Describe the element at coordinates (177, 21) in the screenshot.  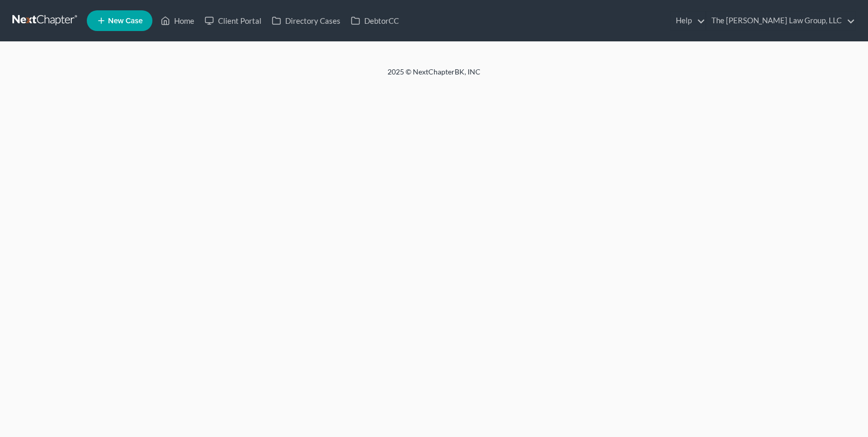
I see `a: Home` at that location.